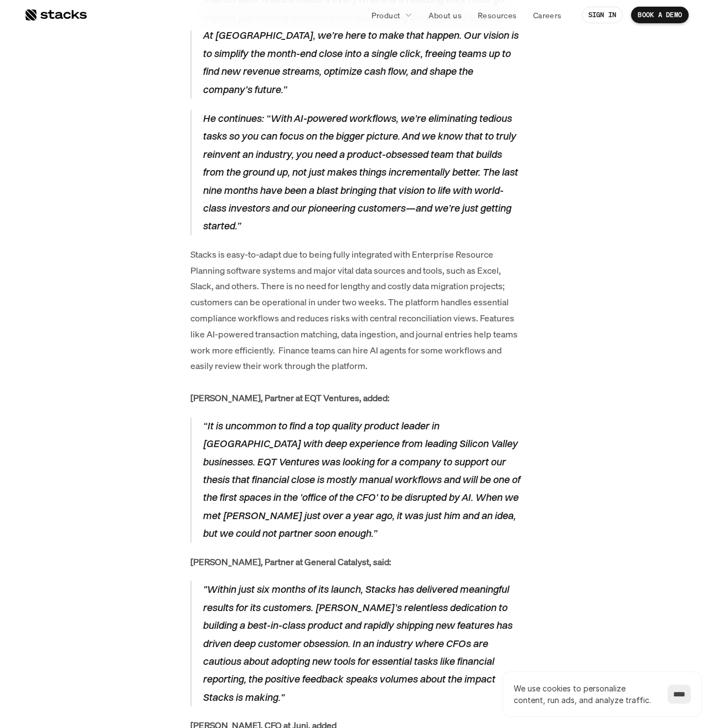 This screenshot has width=713, height=728. What do you see at coordinates (445, 15) in the screenshot?
I see `a: About us` at bounding box center [445, 15].